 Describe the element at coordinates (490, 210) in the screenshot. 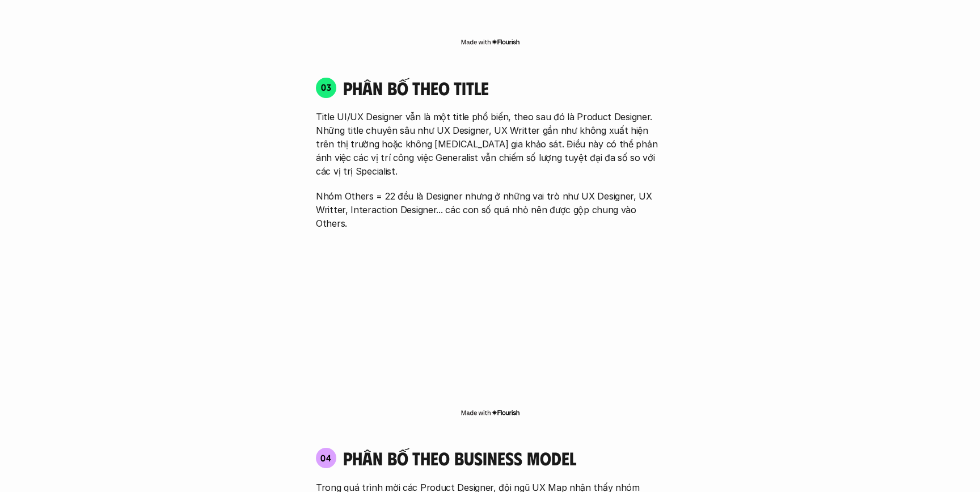

I see `p: Nhóm Others = 22 đều là Designer nhưng ở những vai trò như UX Designer, UX Writter, Interaction D...` at that location.